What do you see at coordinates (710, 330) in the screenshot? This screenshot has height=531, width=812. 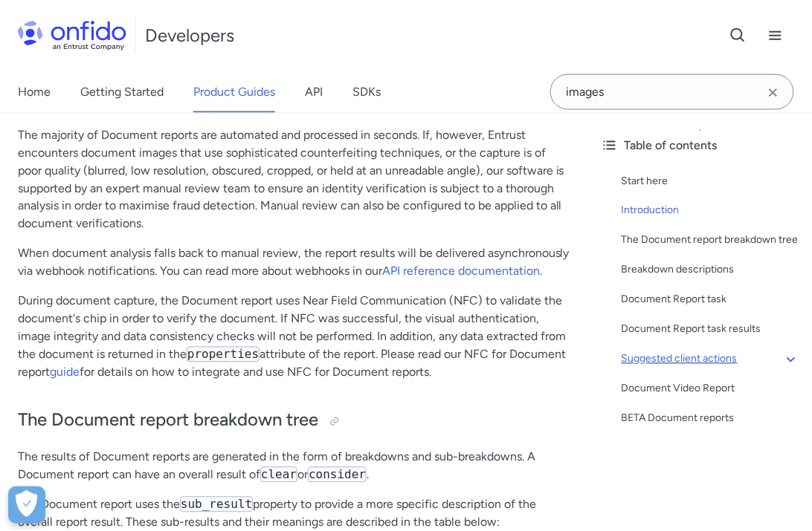 I see `a: Document Report task results` at bounding box center [710, 330].